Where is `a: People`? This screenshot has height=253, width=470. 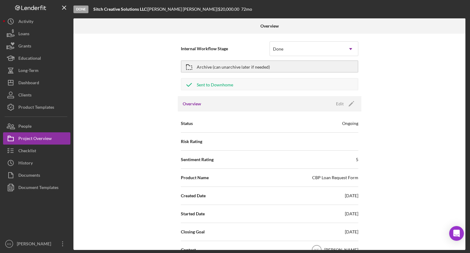 a: People is located at coordinates (37, 126).